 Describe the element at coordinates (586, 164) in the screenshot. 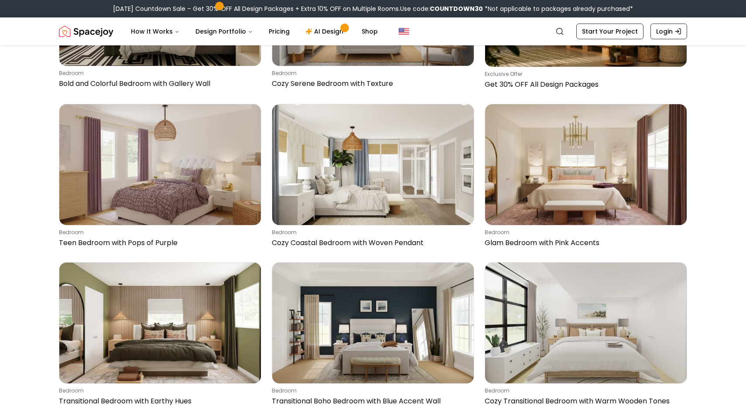

I see `img: Glam Bedroom with Pink Accents` at that location.